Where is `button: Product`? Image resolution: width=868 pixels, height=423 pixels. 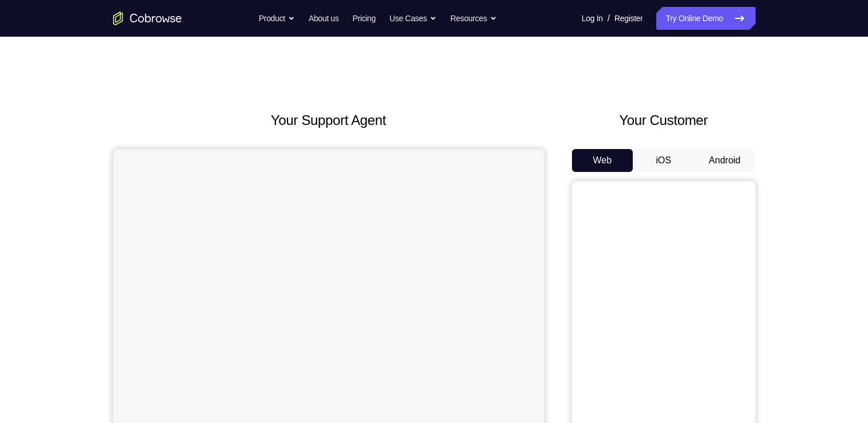
button: Product is located at coordinates (277, 19).